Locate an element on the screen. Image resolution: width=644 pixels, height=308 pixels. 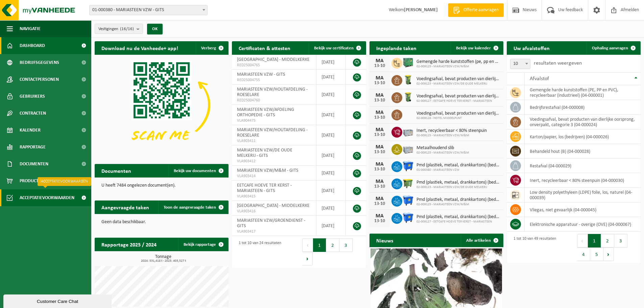
td: elektronische apparatuur - overige (OVE) (04-000067) is located at coordinates (583, 224).